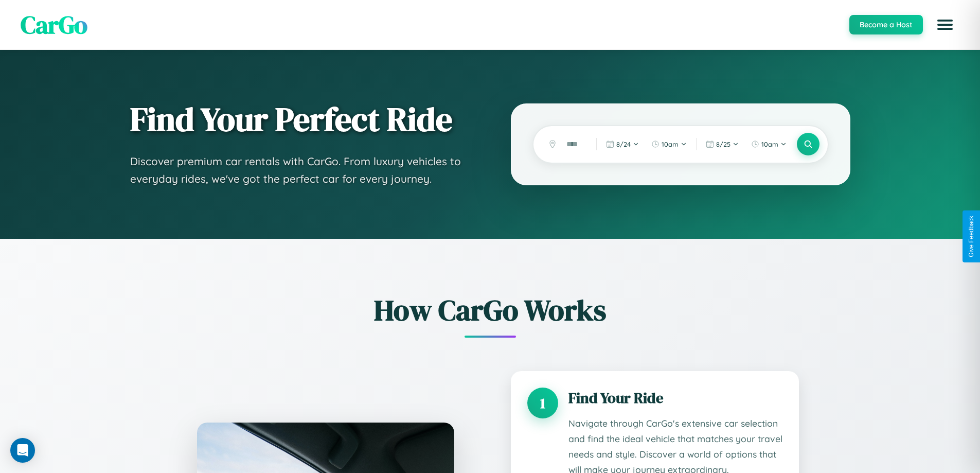 This screenshot has height=473, width=980. What do you see at coordinates (300, 120) in the screenshot?
I see `h1: Find Your Perfect Ride` at bounding box center [300, 120].